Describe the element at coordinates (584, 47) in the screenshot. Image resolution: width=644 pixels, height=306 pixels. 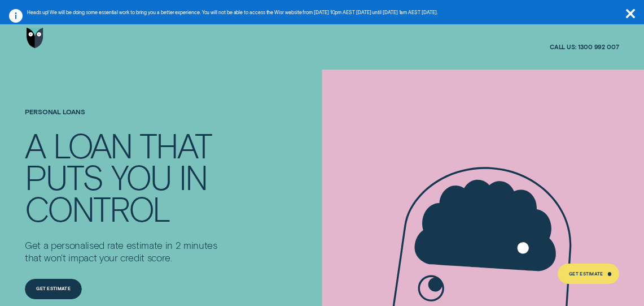
I see `a: Call us:1300 992 007` at that location.